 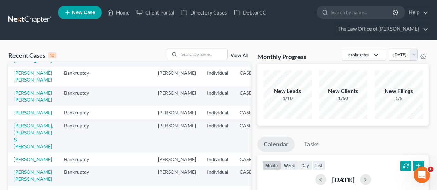 What do you see at coordinates (359, 54) in the screenshot?
I see `div: Bankruptcy` at bounding box center [359, 54].